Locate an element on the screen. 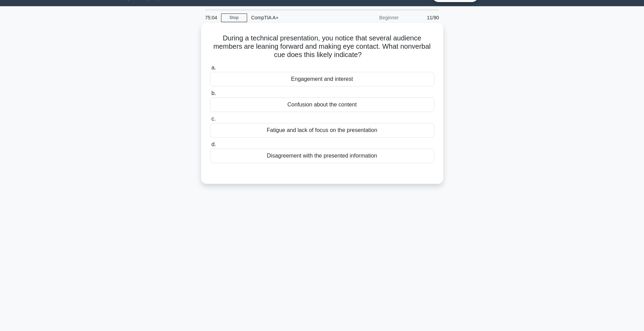  span: a. is located at coordinates (214, 68).